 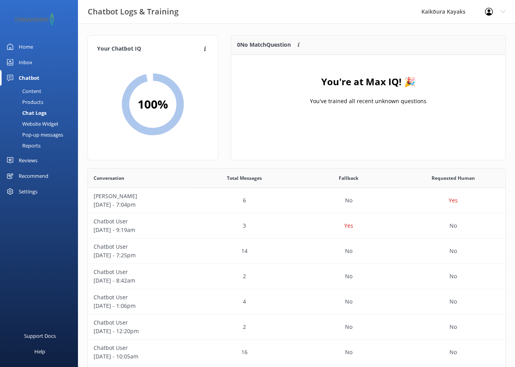 What do you see at coordinates (34, 135) in the screenshot?
I see `div: Pop-up messages` at bounding box center [34, 135].